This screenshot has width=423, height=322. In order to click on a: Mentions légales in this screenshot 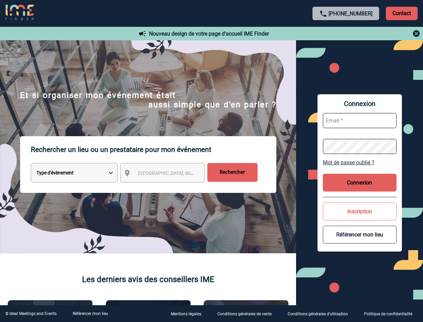, I will do `click(189, 314)`.